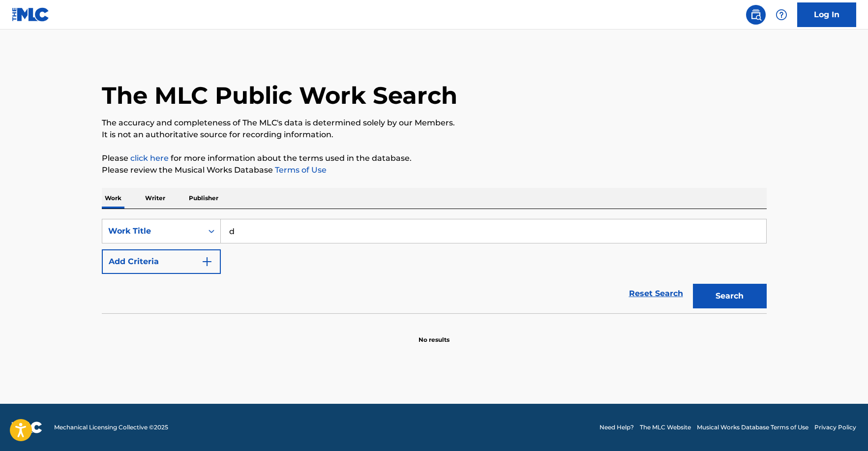 This screenshot has height=451, width=868. What do you see at coordinates (434, 123) in the screenshot?
I see `p: The accuracy and completeness of The MLC's data is determined solely by our Members.` at bounding box center [434, 123].